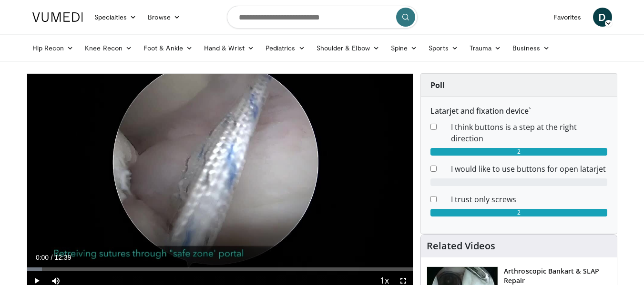 The height and width of the screenshot is (285, 644). I want to click on dd: I trust only screws, so click(529, 200).